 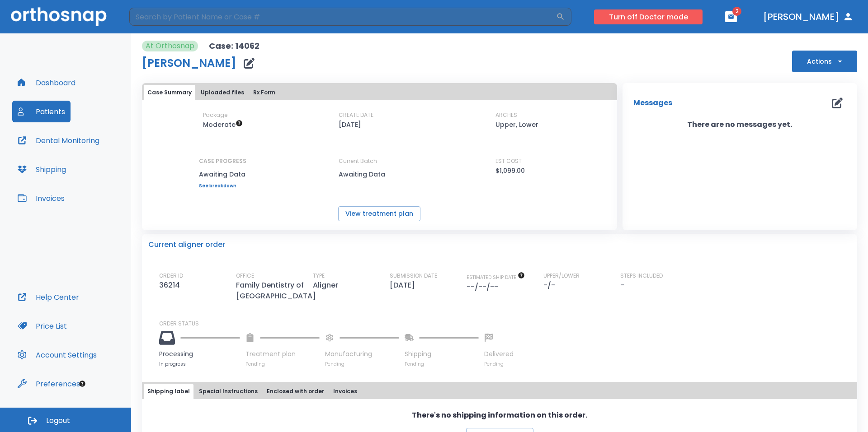 What do you see at coordinates (41, 111) in the screenshot?
I see `a: Patients` at bounding box center [41, 111].